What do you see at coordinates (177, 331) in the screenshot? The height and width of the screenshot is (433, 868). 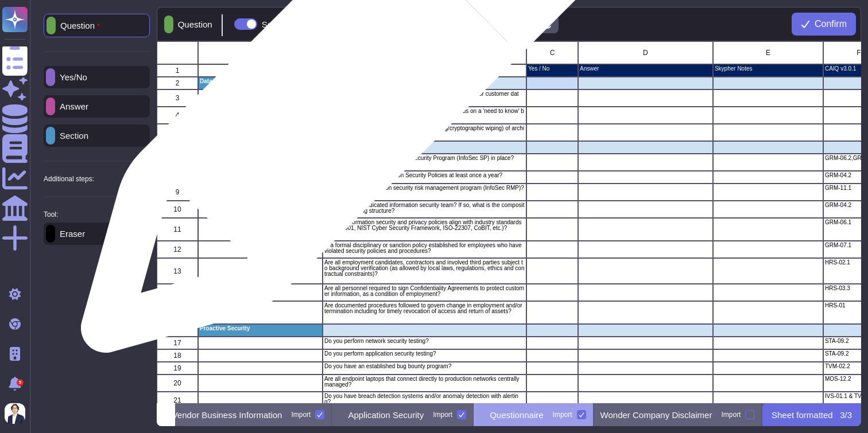 I see `div: 16` at bounding box center [177, 331].